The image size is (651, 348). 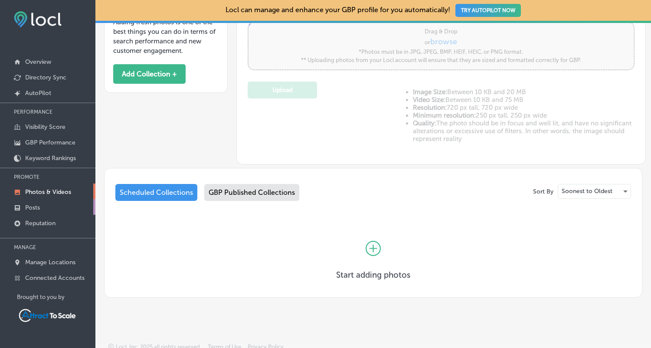 What do you see at coordinates (40, 223) in the screenshot?
I see `p: Reputation` at bounding box center [40, 223].